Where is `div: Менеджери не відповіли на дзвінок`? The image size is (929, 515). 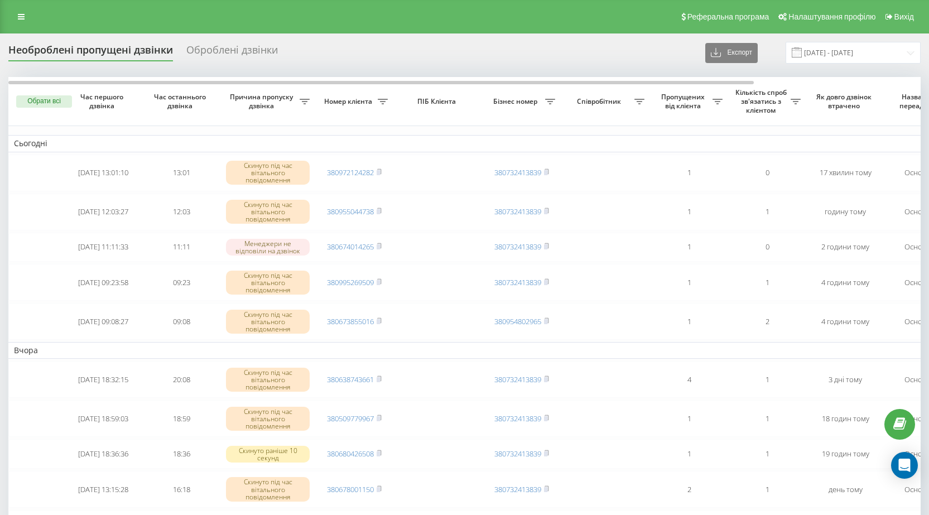 div: Менеджери не відповіли на дзвінок is located at coordinates (268, 247).